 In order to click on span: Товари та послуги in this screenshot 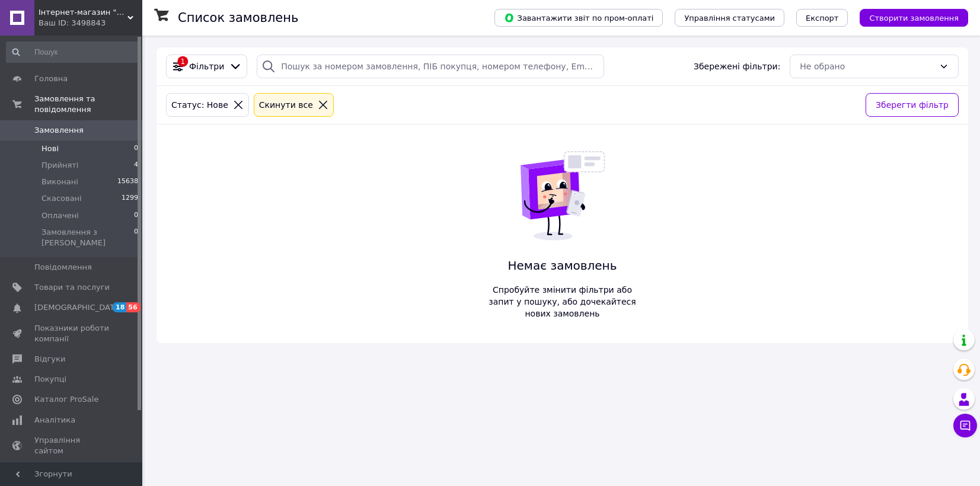, I will do `click(72, 288)`.